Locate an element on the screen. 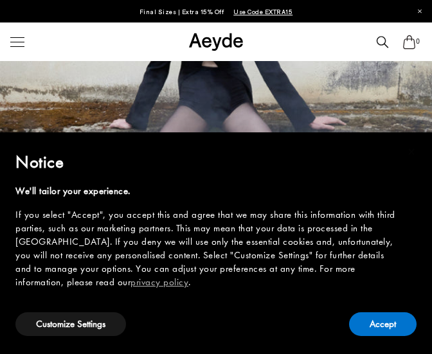  div: We'll tailor your experience. is located at coordinates (206, 191).